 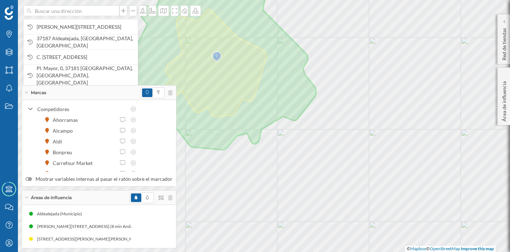 I want to click on a: OpenStreetMap, so click(x=445, y=248).